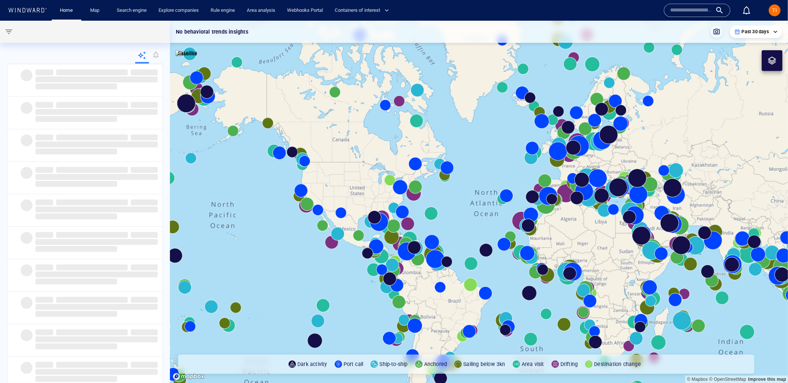 The height and width of the screenshot is (383, 788). Describe the element at coordinates (96, 10) in the screenshot. I see `button: Map` at that location.